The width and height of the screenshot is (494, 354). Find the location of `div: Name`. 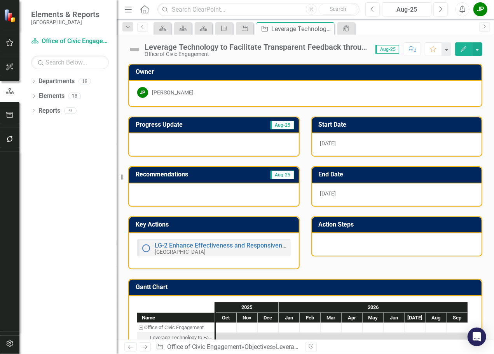

div: Name is located at coordinates (176, 318).